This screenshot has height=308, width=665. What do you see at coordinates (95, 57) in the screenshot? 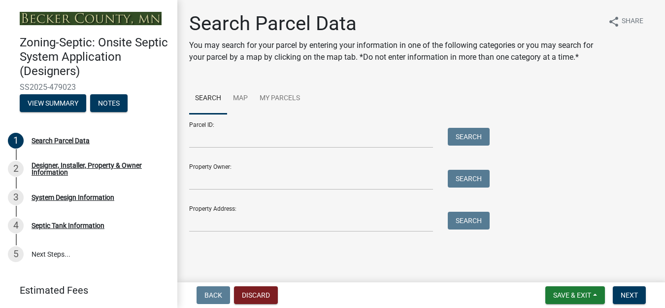
I see `h4: Zoning-Septic: Onsite Septic System Application (Designers)` at bounding box center [95, 57].